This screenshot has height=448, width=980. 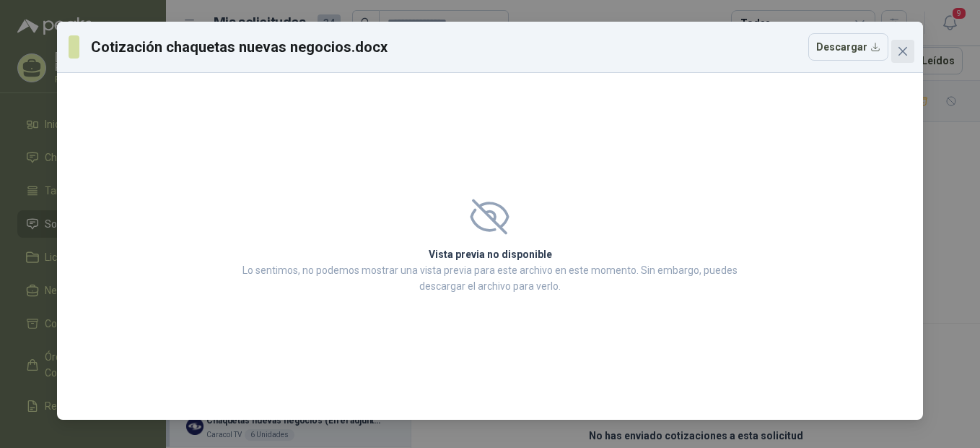 I want to click on span: close, so click(x=903, y=51).